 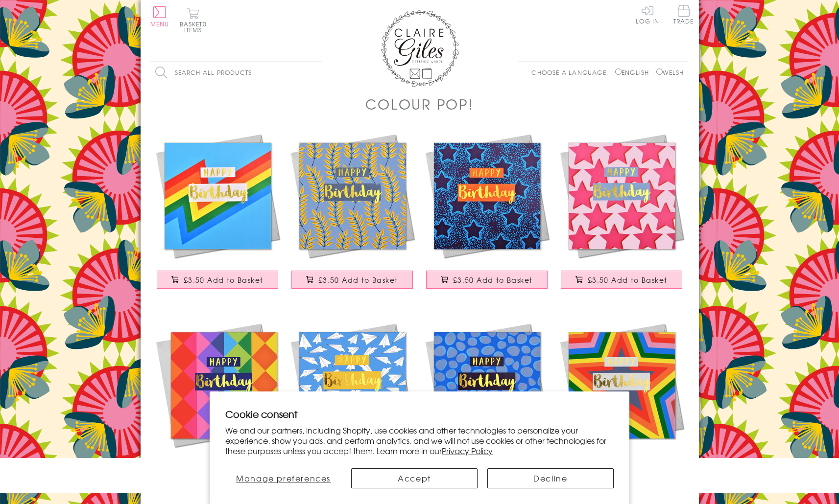 I want to click on img: Birthday Card, Colour Diamonds, Happy Birthday, text foiled in shiny gold, so click(x=217, y=385).